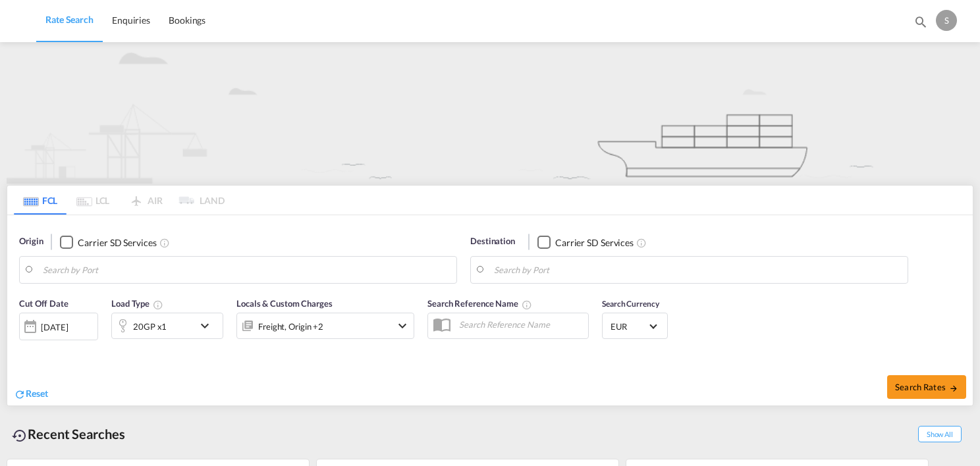  I want to click on md-icon: icon-backup-restore, so click(20, 436).